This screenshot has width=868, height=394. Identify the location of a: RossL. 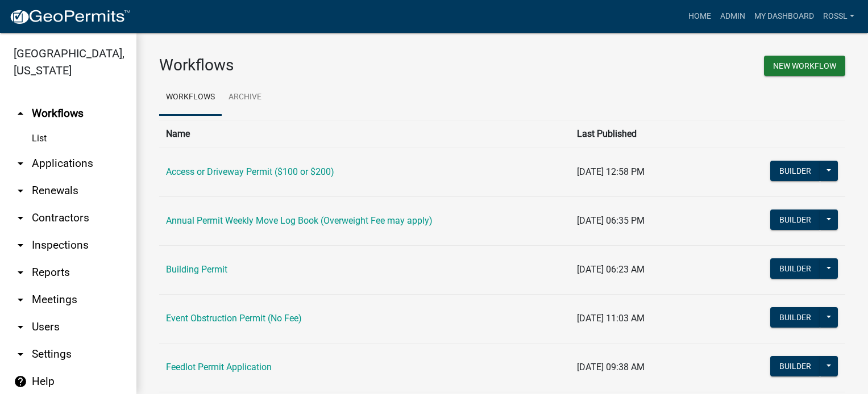
(839, 17).